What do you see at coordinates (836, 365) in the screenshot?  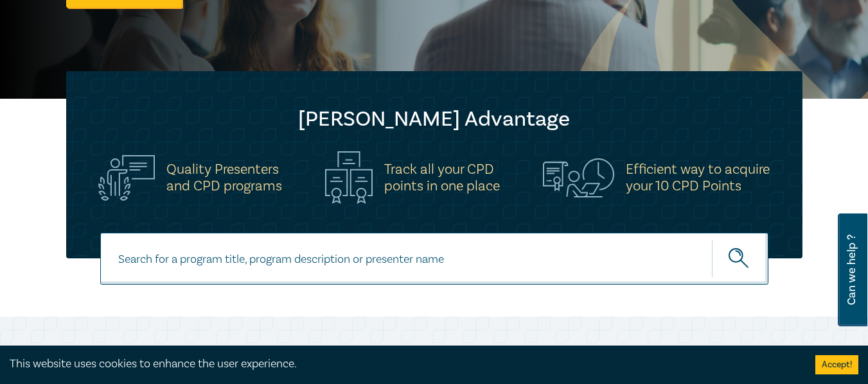 I see `button: Accept cookies` at bounding box center [836, 365].